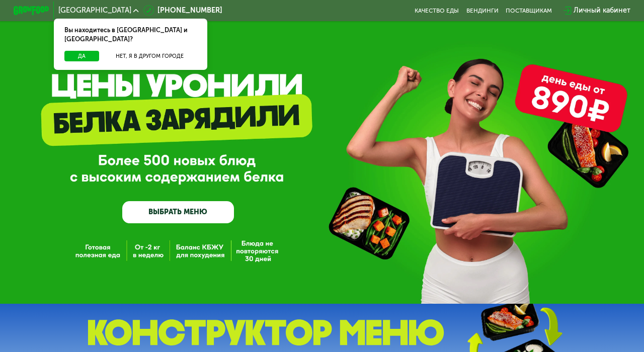 This screenshot has height=352, width=644. What do you see at coordinates (483, 11) in the screenshot?
I see `a: Вендинги` at bounding box center [483, 11].